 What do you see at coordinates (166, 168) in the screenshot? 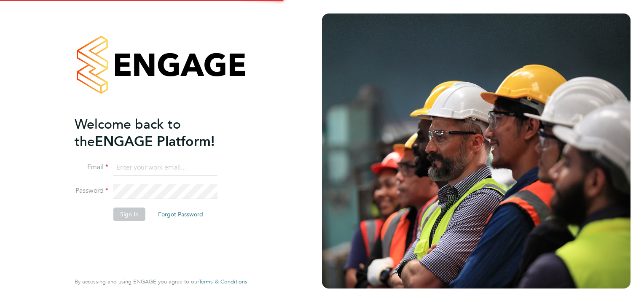
I see `input: Enter your work email...` at bounding box center [166, 168].